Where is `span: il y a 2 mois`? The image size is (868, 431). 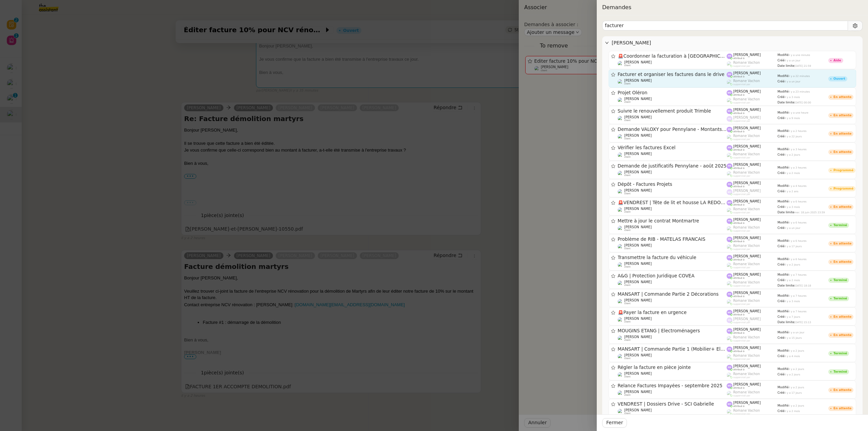 span: il y a 2 mois is located at coordinates (792, 173).